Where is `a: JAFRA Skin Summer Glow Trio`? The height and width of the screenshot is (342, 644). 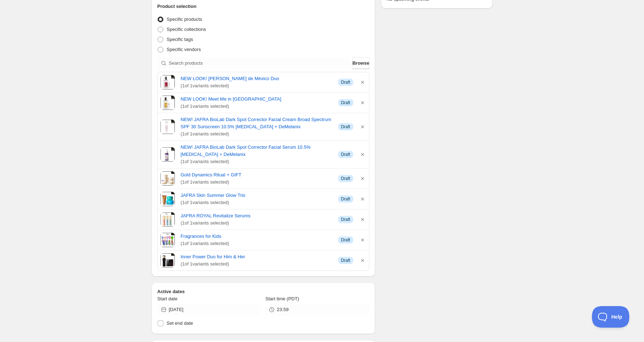
a: JAFRA Skin Summer Glow Trio is located at coordinates (256, 195).